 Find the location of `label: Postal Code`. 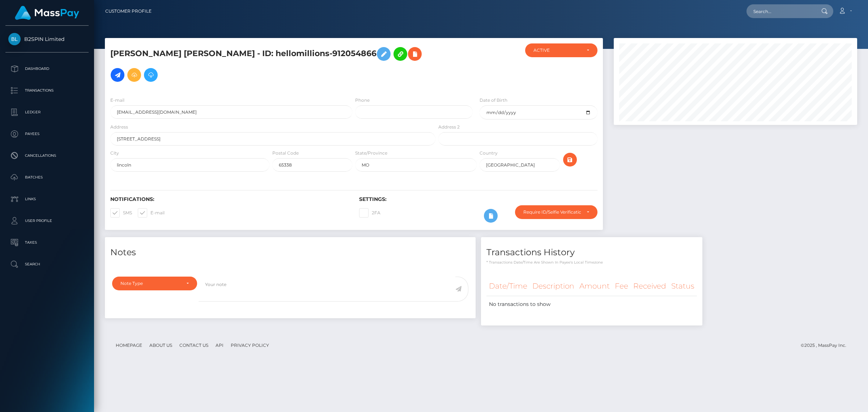

label: Postal Code is located at coordinates (285, 153).